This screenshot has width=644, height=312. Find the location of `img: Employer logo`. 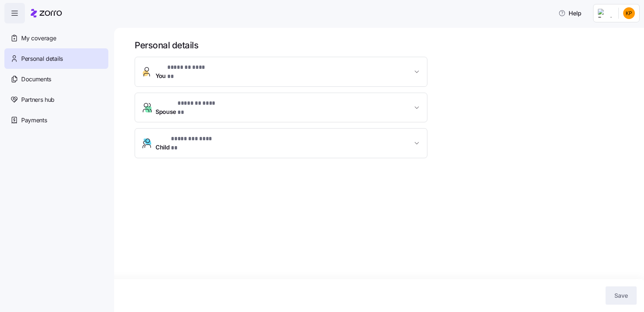

img: Employer logo is located at coordinates (605, 13).